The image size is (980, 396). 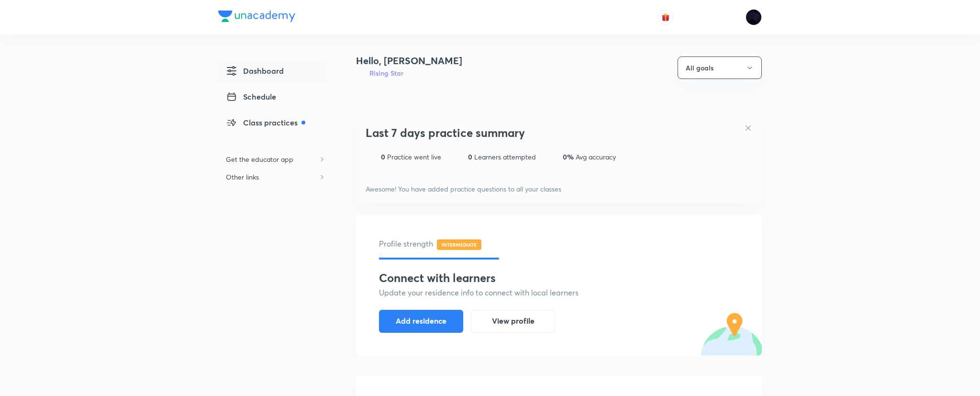 I want to click on p: Awesome! You have added practice questions to all your classes, so click(x=518, y=189).